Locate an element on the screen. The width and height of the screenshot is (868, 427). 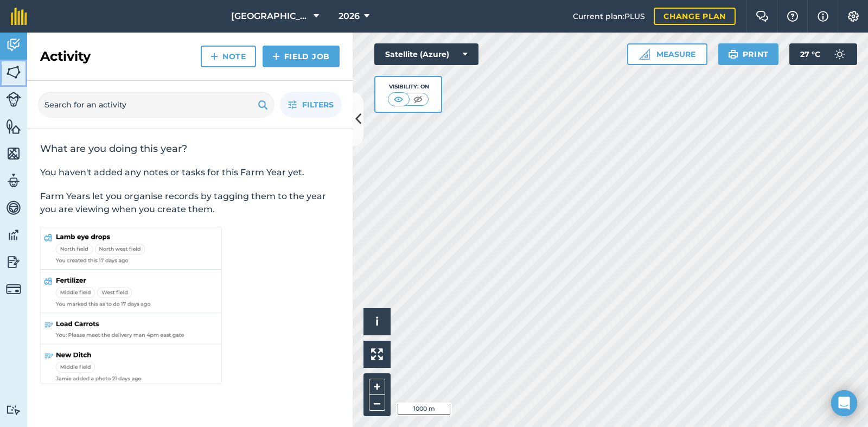
div: Visibility: On is located at coordinates (409, 86).